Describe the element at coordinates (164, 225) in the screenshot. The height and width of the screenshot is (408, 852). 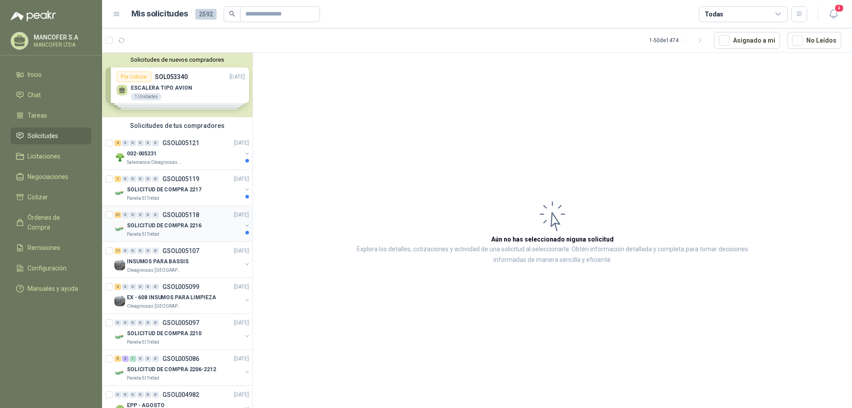
I see `p: SOLICITUD DE COMPRA 2216` at that location.